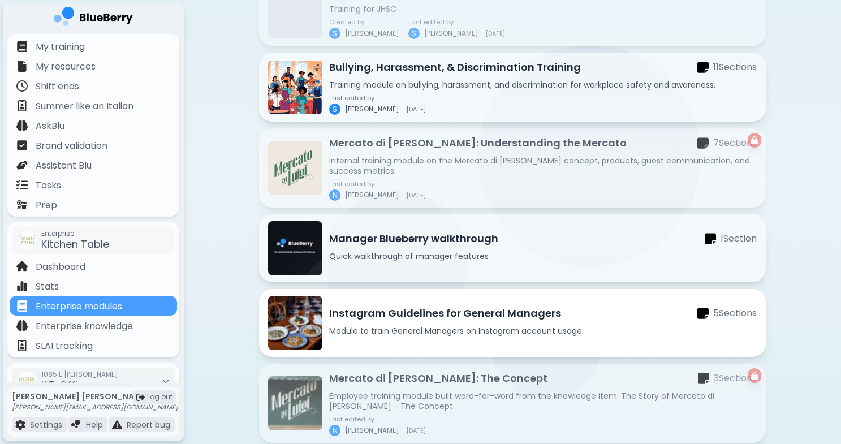  I want to click on div: Instagram Guidelines for General ManagersInstagram Guidelines for General Managerssections icon5S..., so click(513, 323).